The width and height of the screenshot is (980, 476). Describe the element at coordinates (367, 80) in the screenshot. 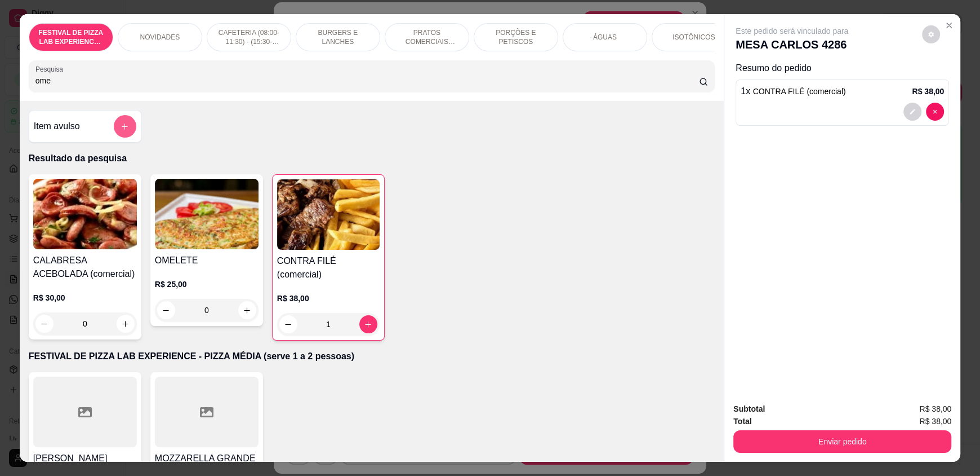

I see `input: Pesquisa` at that location.